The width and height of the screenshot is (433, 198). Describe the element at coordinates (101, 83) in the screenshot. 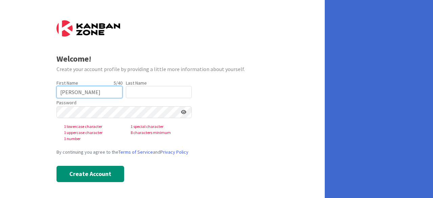

I see `div: 5 / 40` at that location.